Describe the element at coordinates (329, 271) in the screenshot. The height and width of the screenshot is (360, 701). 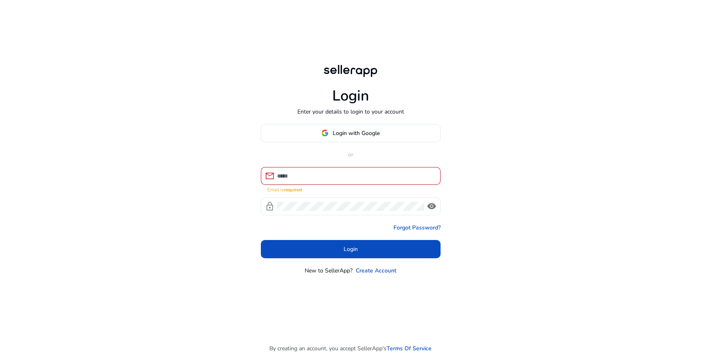
I see `p: New to SellerApp?` at that location.